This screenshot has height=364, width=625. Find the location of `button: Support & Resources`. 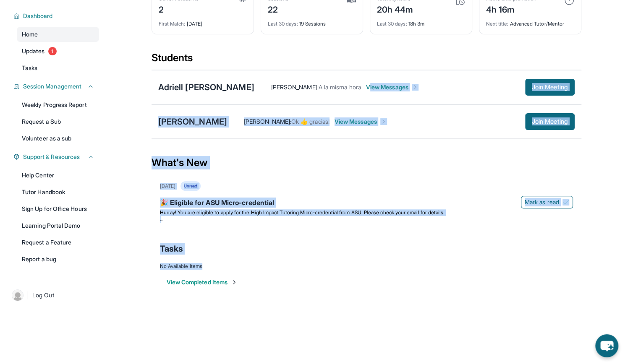

button: Support & Resources is located at coordinates (57, 157).